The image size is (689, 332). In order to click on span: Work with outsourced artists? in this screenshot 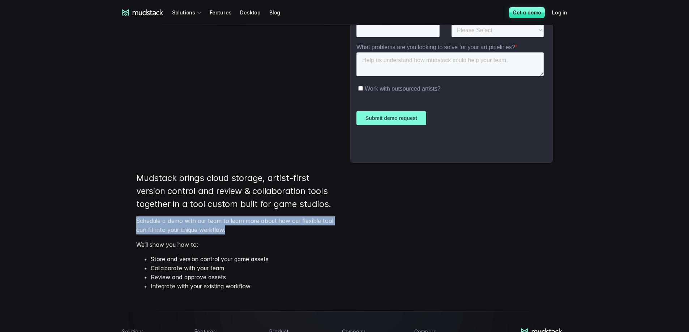, I will do `click(46, 134)`.